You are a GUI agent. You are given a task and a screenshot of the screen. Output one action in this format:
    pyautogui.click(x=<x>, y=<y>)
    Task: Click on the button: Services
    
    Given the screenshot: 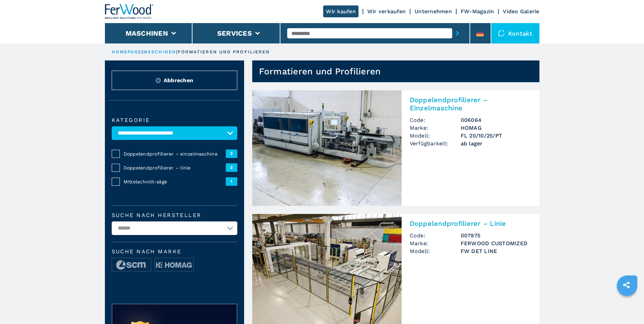 What is the action you would take?
    pyautogui.click(x=235, y=34)
    